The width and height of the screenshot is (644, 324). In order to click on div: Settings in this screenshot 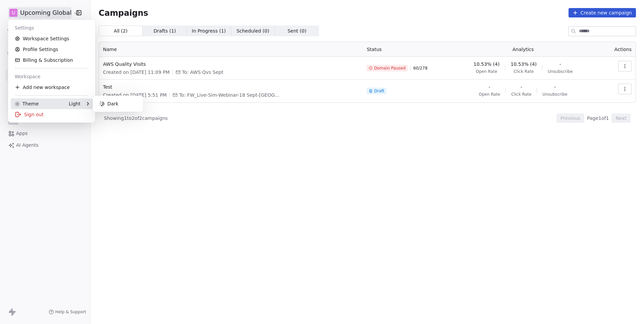, I will do `click(52, 28)`.